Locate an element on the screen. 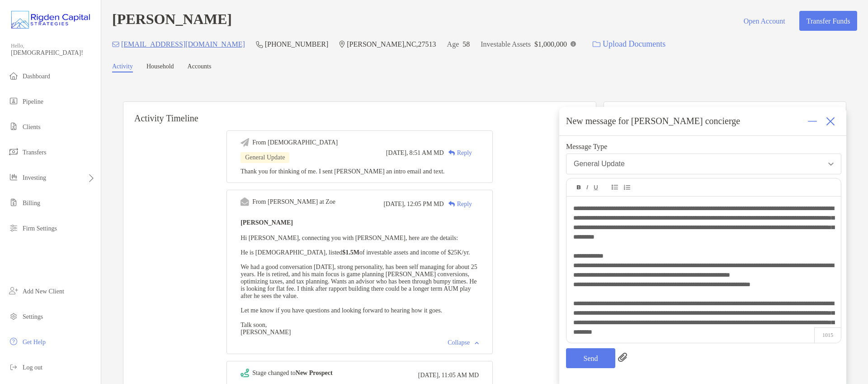 Image resolution: width=868 pixels, height=384 pixels. img: Chevron icon is located at coordinates (477, 342).